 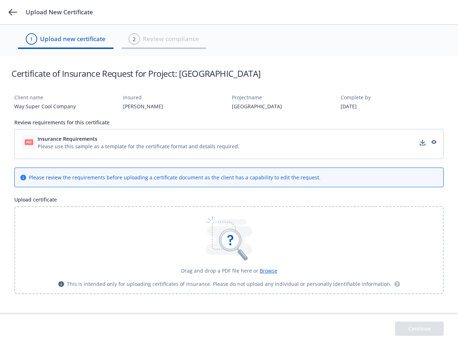 What do you see at coordinates (229, 284) in the screenshot?
I see `span: This is intended only for uploading certificates of insurance. Please do not upload any individua...` at bounding box center [229, 284].